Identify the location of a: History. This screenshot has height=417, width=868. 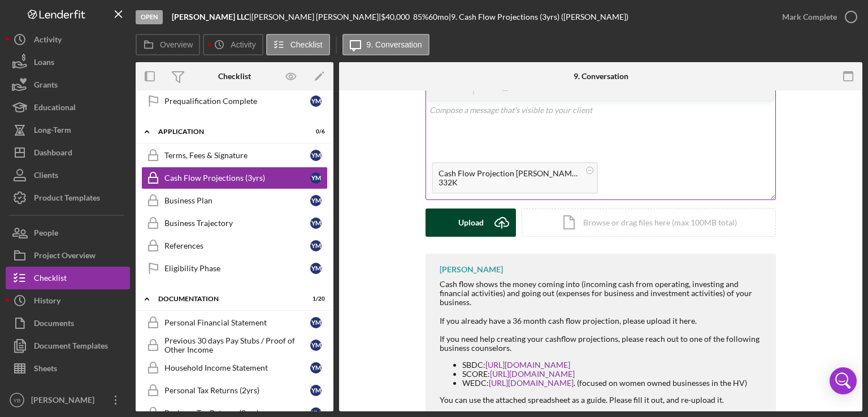
(68, 301).